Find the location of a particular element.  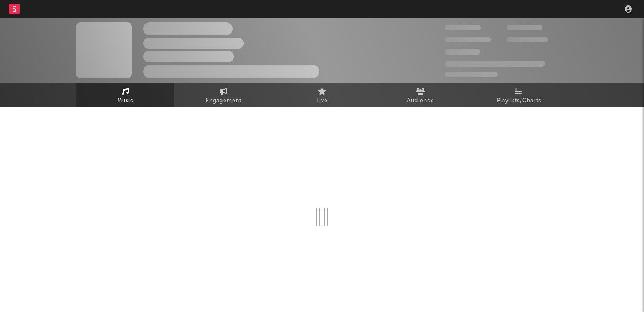

a: Playlists/Charts is located at coordinates (519, 95).